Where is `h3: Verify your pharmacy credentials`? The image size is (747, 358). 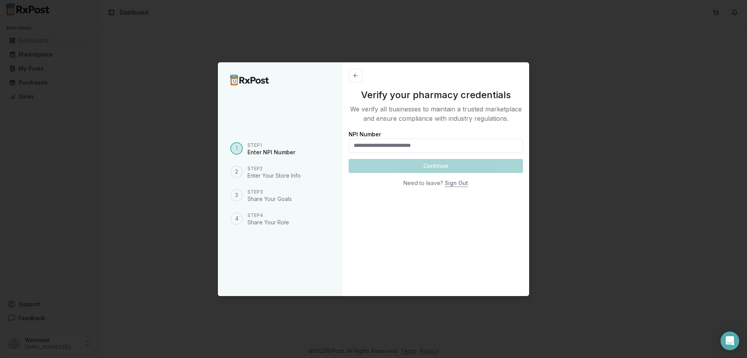
h3: Verify your pharmacy credentials is located at coordinates (436, 95).